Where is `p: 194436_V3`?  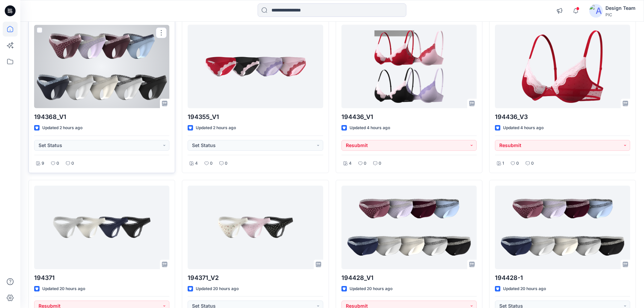 p: 194436_V3 is located at coordinates (563, 117).